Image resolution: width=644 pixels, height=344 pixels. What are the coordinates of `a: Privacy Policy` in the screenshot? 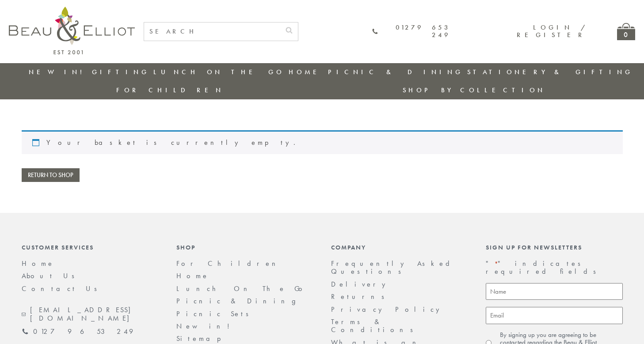 It's located at (388, 309).